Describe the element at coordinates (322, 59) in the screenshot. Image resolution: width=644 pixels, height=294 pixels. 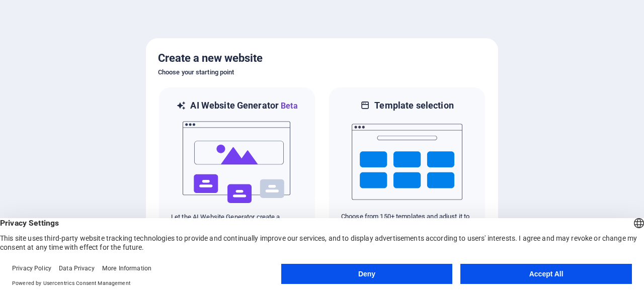
I see `h5: Create a new website` at that location.